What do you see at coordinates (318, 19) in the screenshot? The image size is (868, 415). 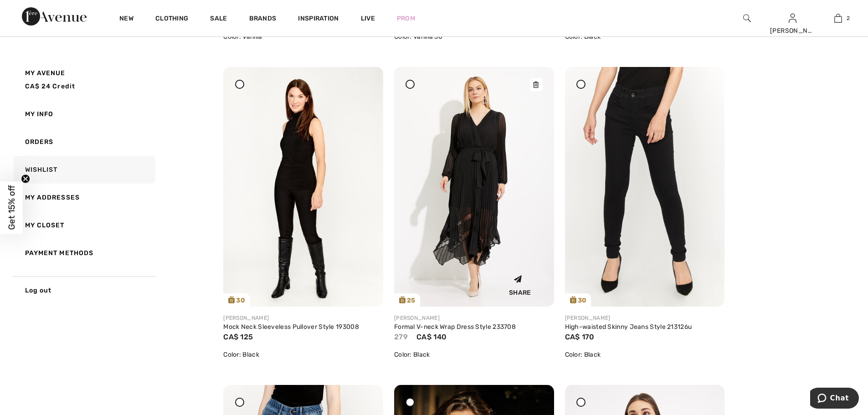 I see `span: Inspiration` at bounding box center [318, 19].